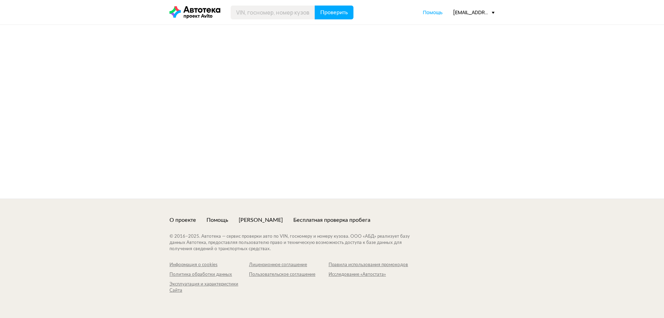  Describe the element at coordinates (183, 220) in the screenshot. I see `div: О проекте` at that location.